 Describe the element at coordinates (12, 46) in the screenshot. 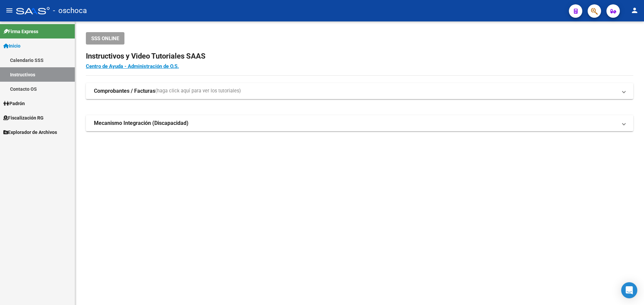

I see `span: Inicio` at that location.